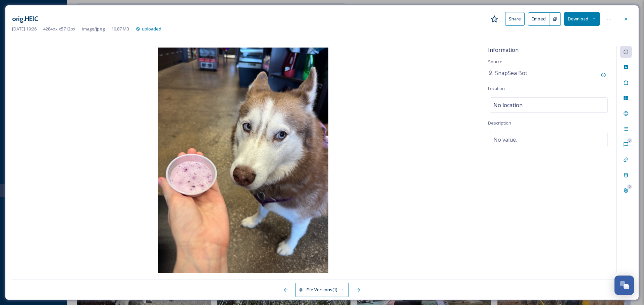 The image size is (644, 305). I want to click on button: Open Chat, so click(624, 286).